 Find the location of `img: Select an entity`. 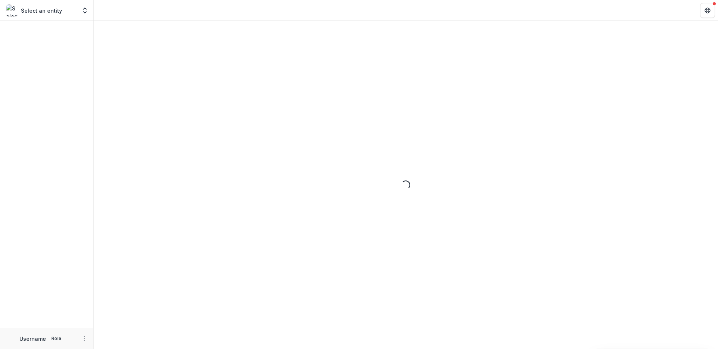

img: Select an entity is located at coordinates (12, 10).